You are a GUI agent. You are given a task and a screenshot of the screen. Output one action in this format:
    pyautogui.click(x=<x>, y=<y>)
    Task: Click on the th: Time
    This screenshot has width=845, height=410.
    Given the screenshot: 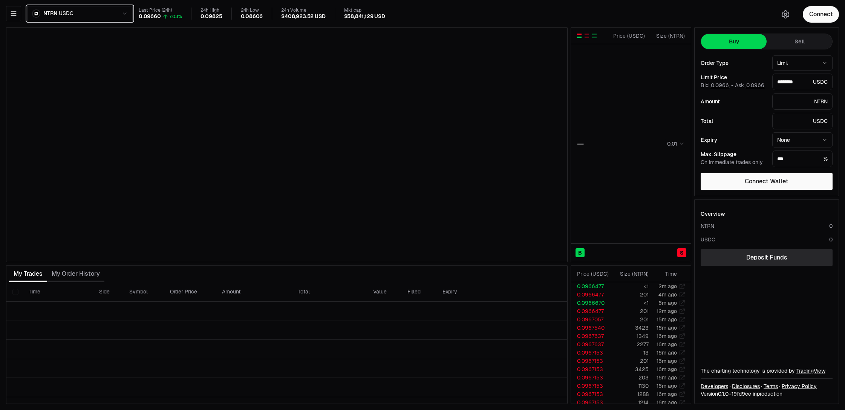 What is the action you would take?
    pyautogui.click(x=58, y=292)
    